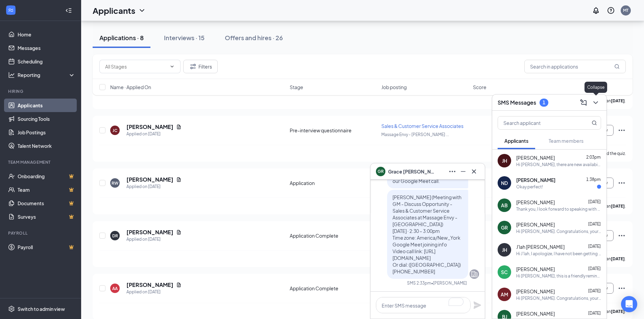  I want to click on div: AA, so click(115, 289).